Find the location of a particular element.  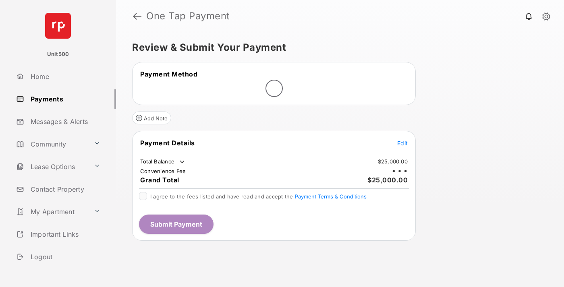

a: Home is located at coordinates (64, 76).